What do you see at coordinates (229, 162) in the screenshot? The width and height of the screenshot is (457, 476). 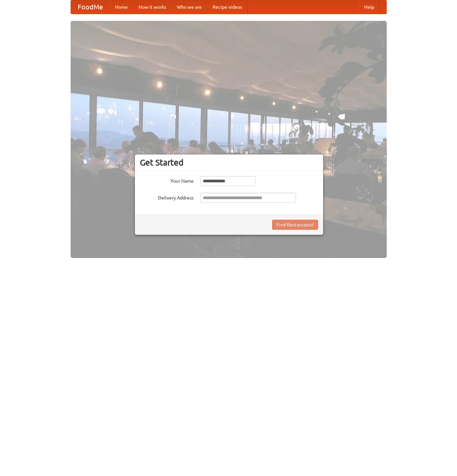 I see `h3: Get Started` at bounding box center [229, 162].